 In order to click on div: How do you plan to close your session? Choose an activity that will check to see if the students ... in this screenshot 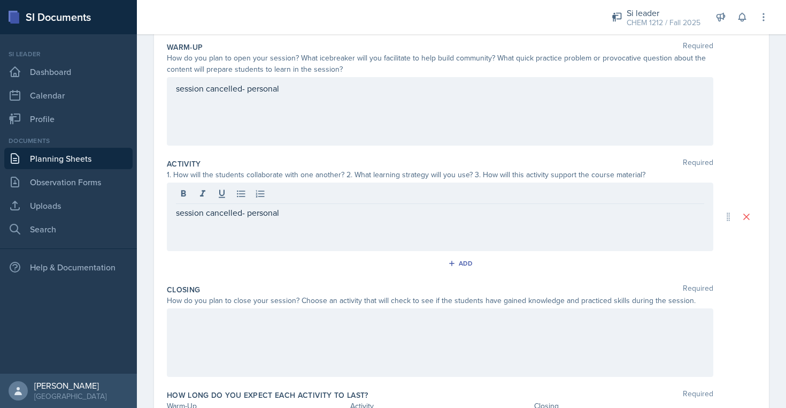, I will do `click(440, 300)`.